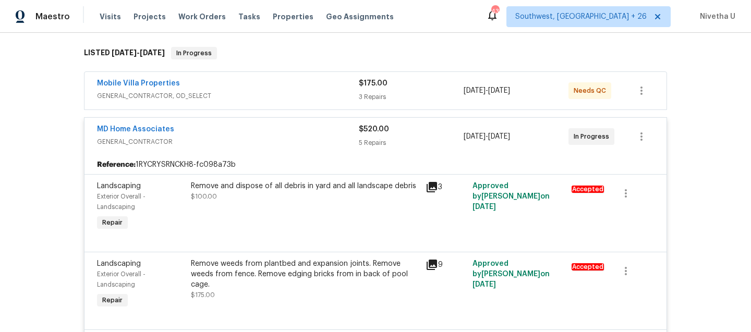 This screenshot has height=332, width=751. I want to click on span: Work Orders, so click(202, 17).